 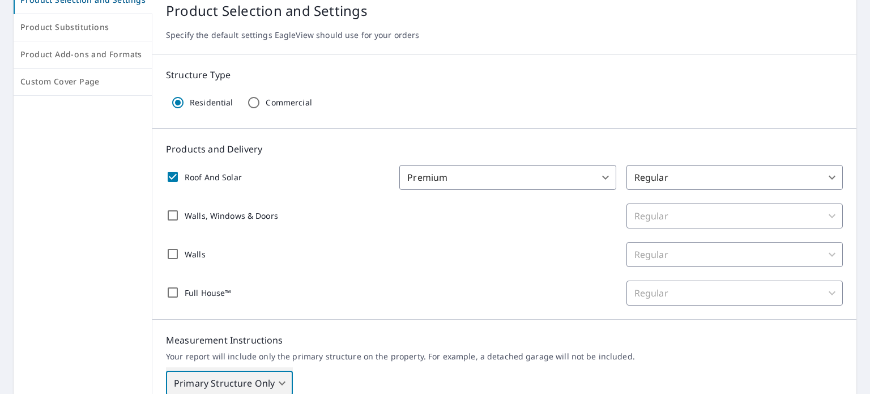 I want to click on p: Walls, so click(x=195, y=254).